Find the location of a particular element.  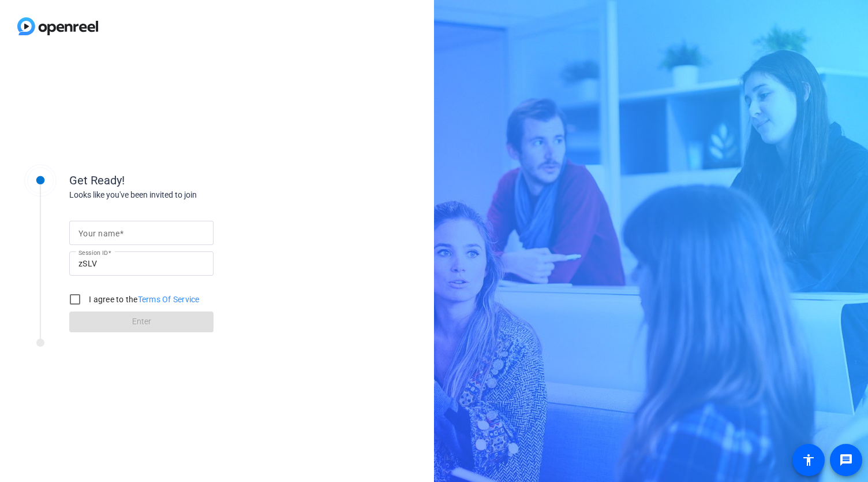

mat-icon: accessibility is located at coordinates (809, 460).